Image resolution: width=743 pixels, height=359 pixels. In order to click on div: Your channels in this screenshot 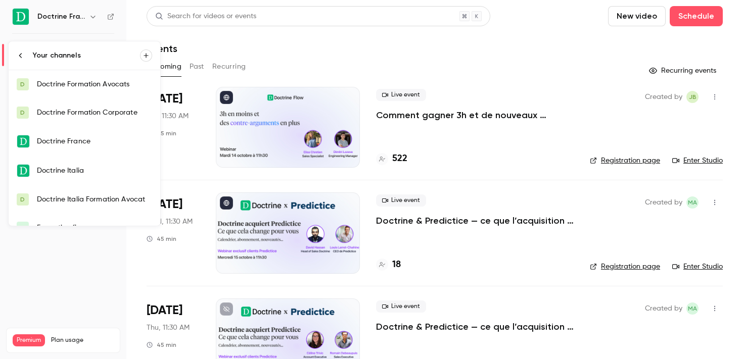, I will do `click(86, 56)`.